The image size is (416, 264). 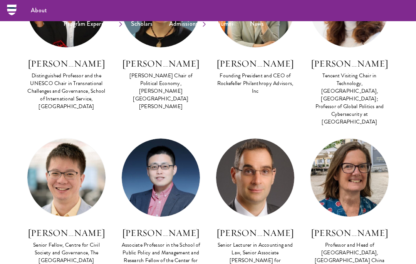 I want to click on div: Distinguished Professor and the UNESCO Chair in Transnational Challenges and Governance, School o..., so click(x=66, y=91).